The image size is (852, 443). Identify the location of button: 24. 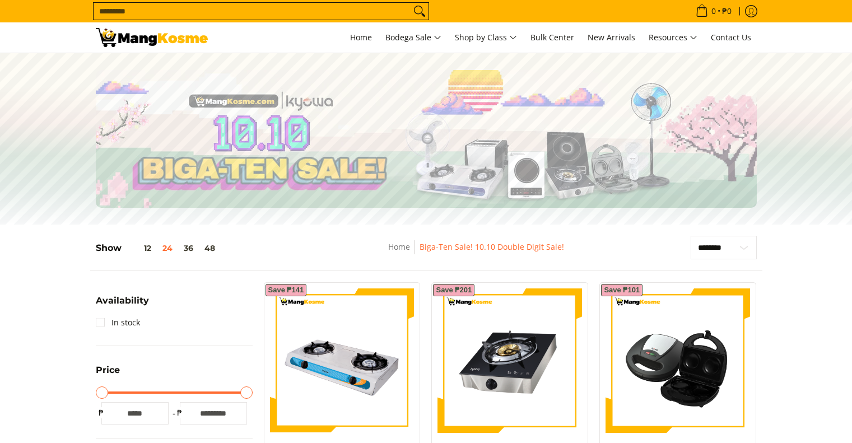
(167, 248).